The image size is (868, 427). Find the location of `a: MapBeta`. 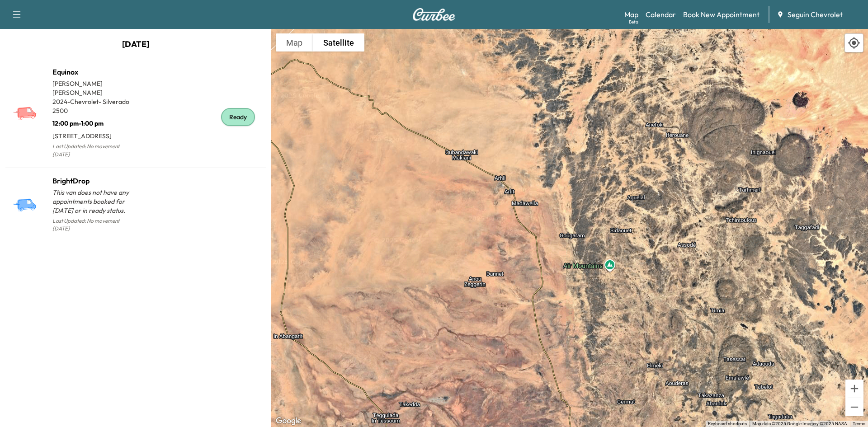

a: MapBeta is located at coordinates (631, 15).